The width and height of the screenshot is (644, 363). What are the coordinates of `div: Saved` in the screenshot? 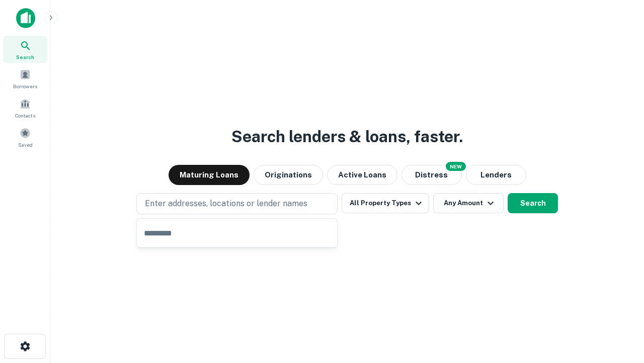 It's located at (25, 137).